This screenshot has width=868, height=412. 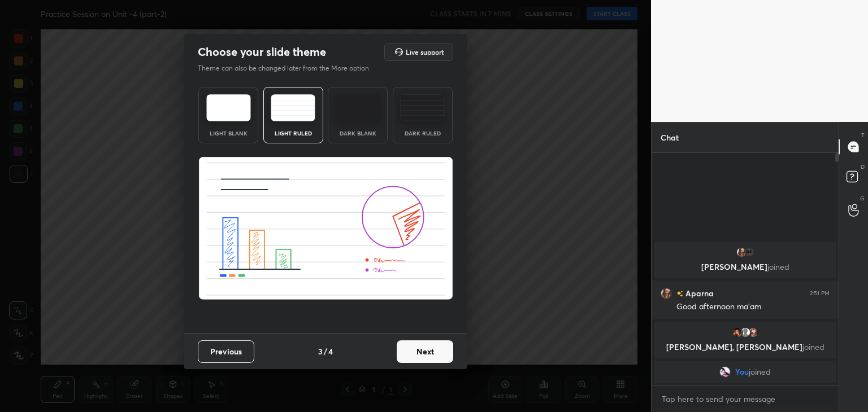 What do you see at coordinates (742, 372) in the screenshot?
I see `span: You` at bounding box center [742, 372].